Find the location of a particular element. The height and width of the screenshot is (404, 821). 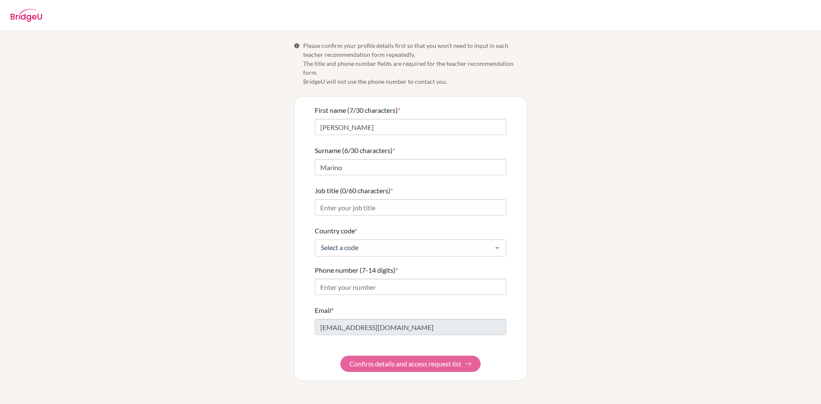

label: Job title (0/60 characters) is located at coordinates (354, 191).